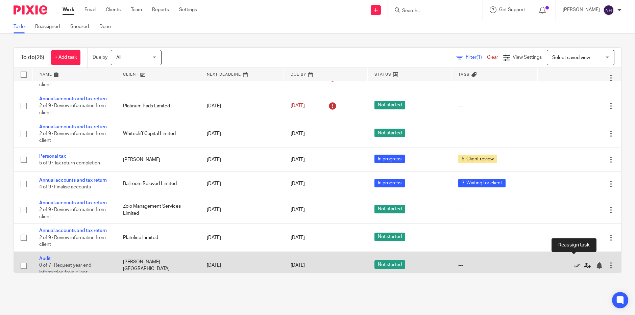  Describe the element at coordinates (22, 27) in the screenshot. I see `a: To do` at that location.